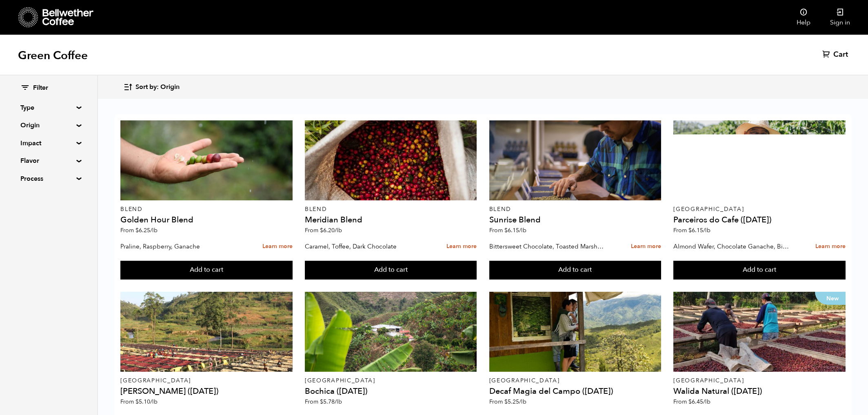 The height and width of the screenshot is (415, 868). I want to click on summary: Origin, so click(48, 125).